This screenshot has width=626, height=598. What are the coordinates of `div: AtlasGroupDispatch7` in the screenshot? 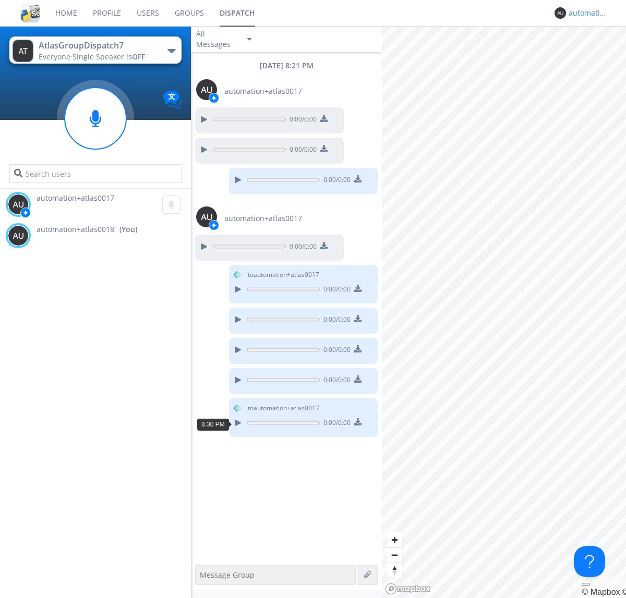 It's located at (97, 45).